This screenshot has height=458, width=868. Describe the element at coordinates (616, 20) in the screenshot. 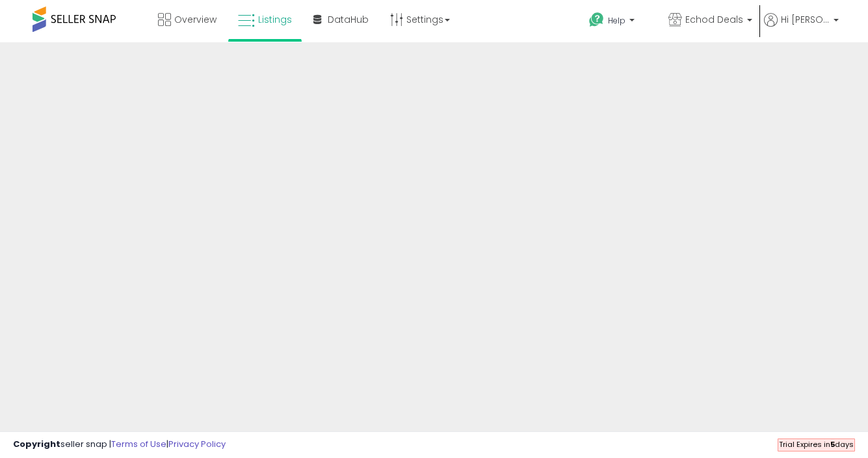

I see `span: Help` at that location.